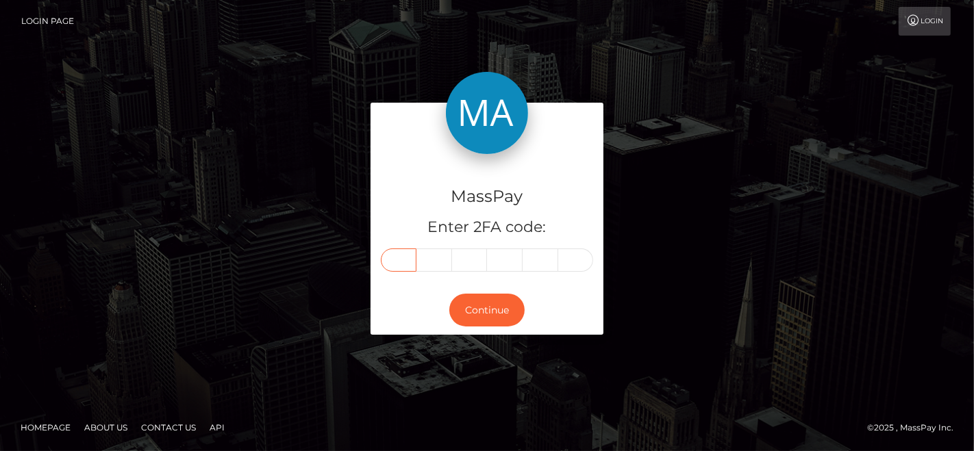 The width and height of the screenshot is (974, 451). What do you see at coordinates (915, 428) in the screenshot?
I see `div: © 2025 , MassPay Inc.` at bounding box center [915, 428].